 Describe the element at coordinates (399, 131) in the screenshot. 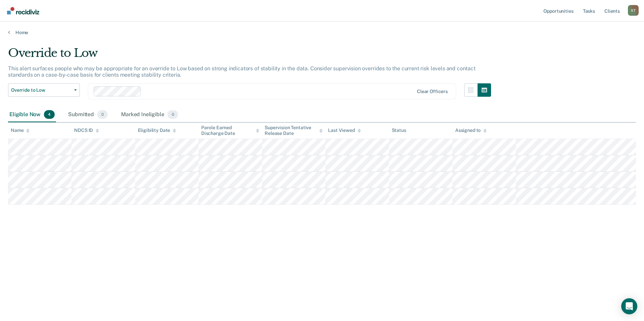

I see `div: Status` at that location.